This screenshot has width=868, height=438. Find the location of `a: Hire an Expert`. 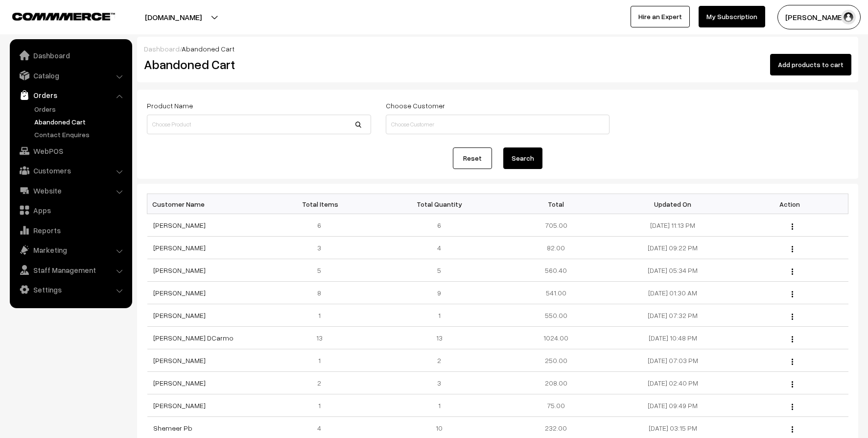

a: Hire an Expert is located at coordinates (660, 16).